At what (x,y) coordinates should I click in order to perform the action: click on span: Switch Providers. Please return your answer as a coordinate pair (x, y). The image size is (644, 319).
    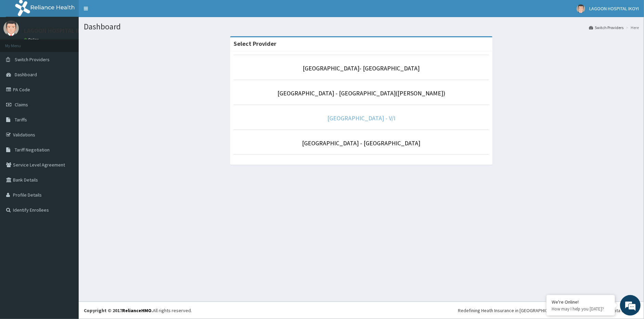
    Looking at the image, I should click on (32, 60).